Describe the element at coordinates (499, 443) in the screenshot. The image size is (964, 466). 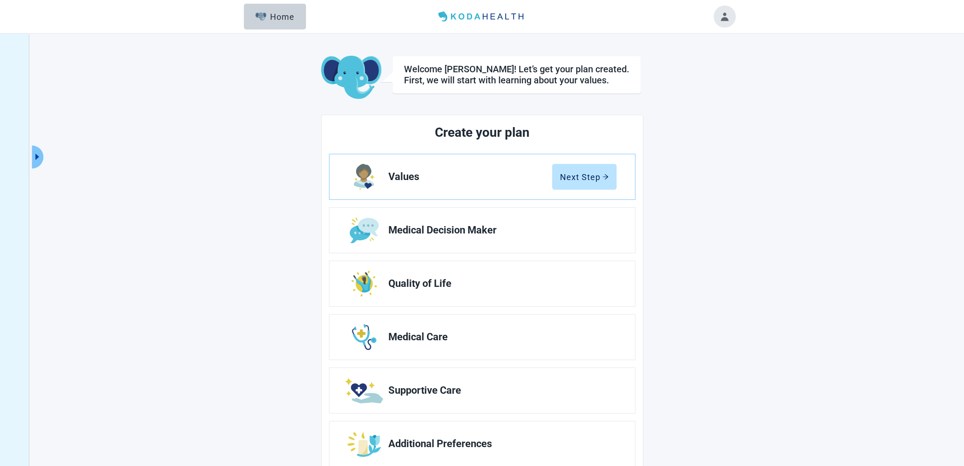
I see `span: Additional Preferences` at that location.